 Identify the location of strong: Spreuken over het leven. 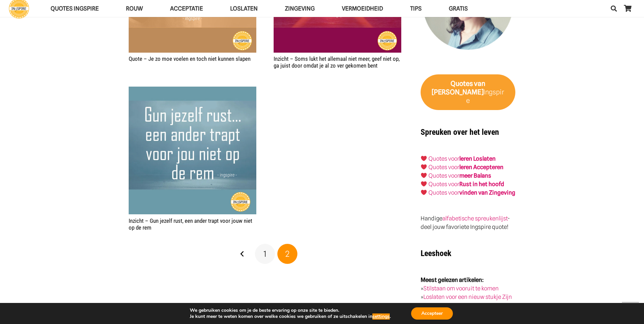
(460, 132).